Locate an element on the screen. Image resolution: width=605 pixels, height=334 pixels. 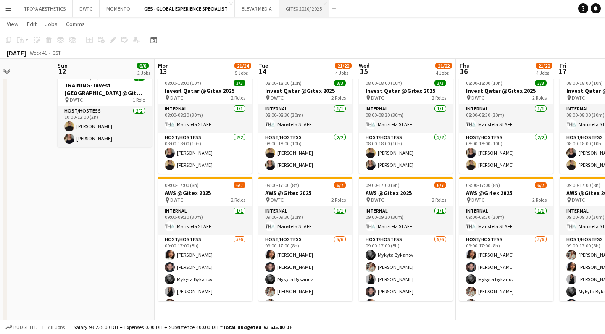
span: Week 41 is located at coordinates (38, 53).